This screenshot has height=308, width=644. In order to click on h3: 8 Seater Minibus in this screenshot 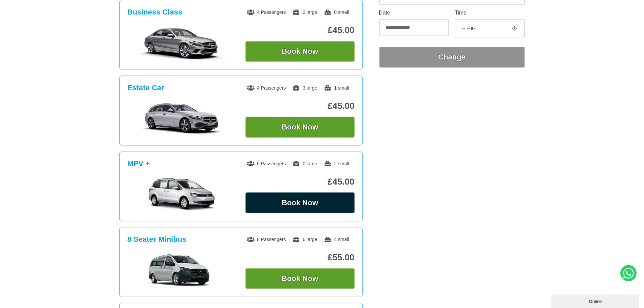, I will do `click(157, 239)`.